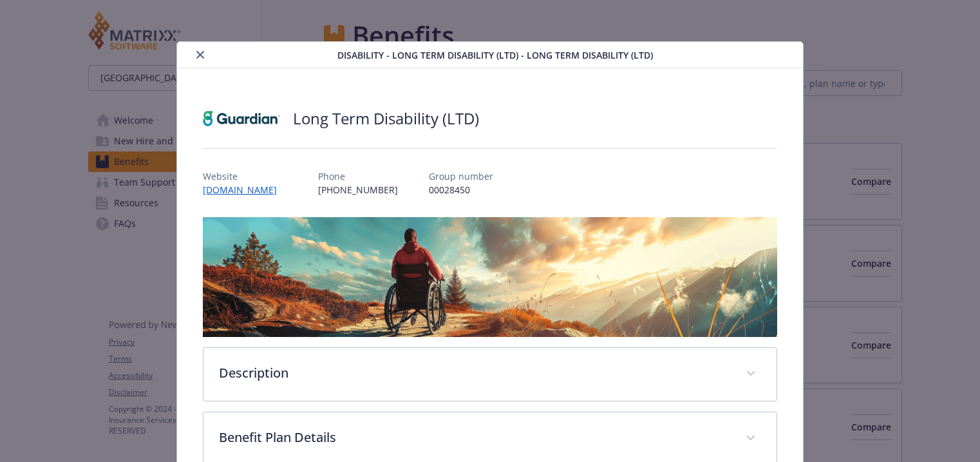 The width and height of the screenshot is (980, 462). Describe the element at coordinates (495, 55) in the screenshot. I see `span: Disability - Long Term Disability (LTD) - Long Term Disability (LTD)` at that location.